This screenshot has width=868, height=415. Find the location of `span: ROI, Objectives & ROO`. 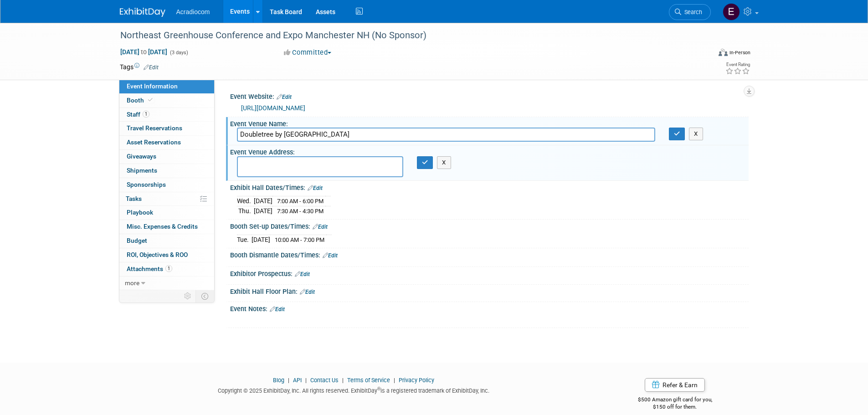

span: ROI, Objectives & ROO is located at coordinates (157, 255).